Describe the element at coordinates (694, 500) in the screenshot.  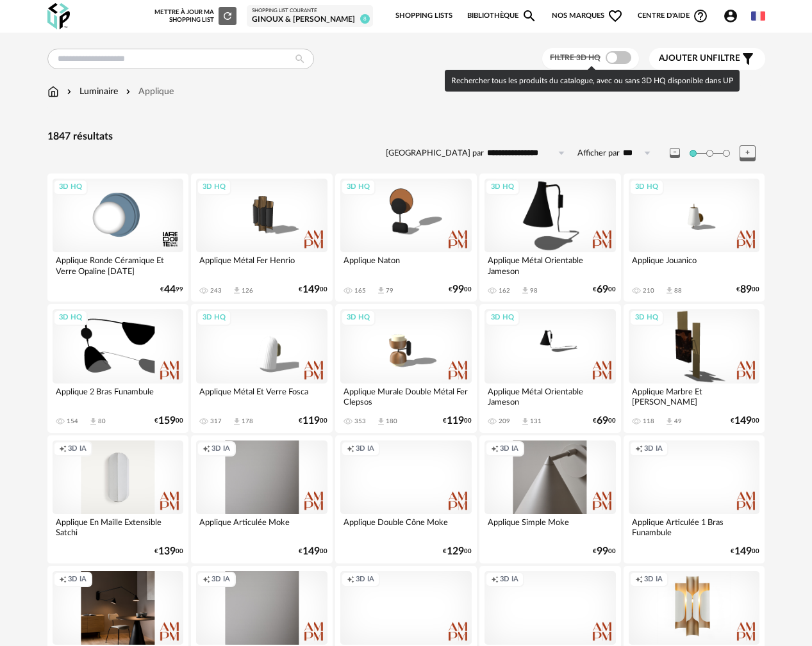
I see `a: Creation icon 3D IA Applique Articulée 1 Bras Funambule €14900` at that location.